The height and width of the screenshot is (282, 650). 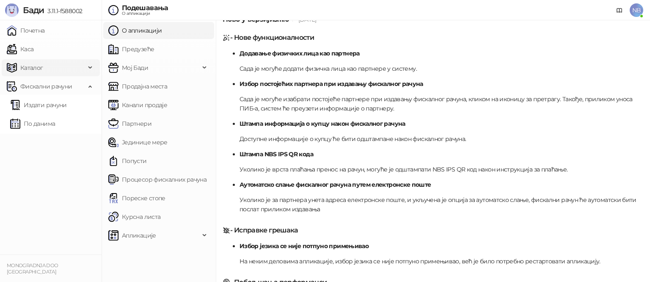 What do you see at coordinates (636, 10) in the screenshot?
I see `span: NB` at bounding box center [636, 10].